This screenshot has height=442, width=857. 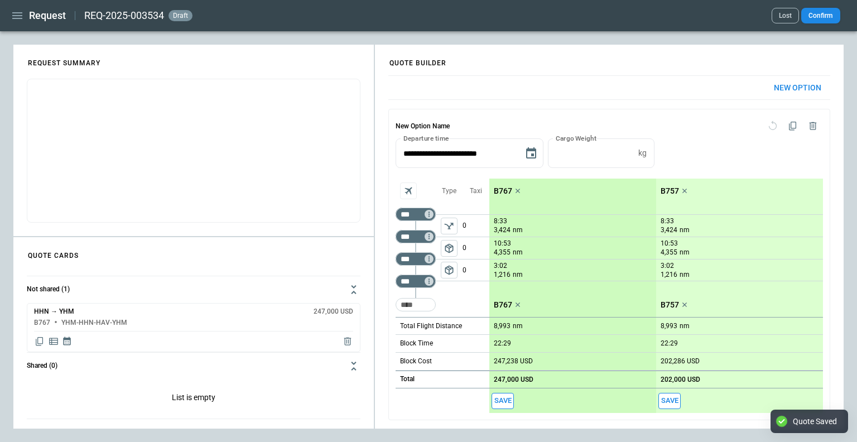 I want to click on span: Delete quote option, so click(x=813, y=126).